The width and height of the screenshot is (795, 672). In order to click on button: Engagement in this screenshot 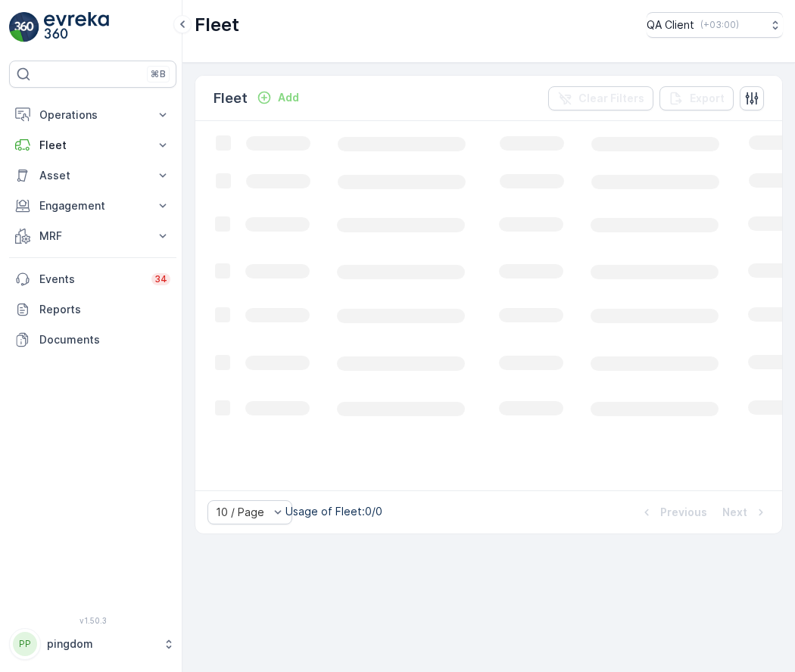, I will do `click(93, 206)`.